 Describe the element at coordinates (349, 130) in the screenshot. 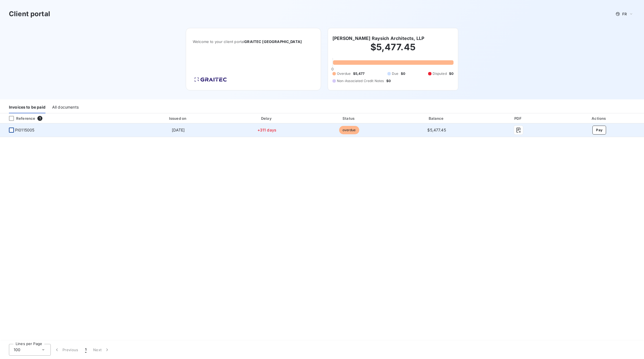

I see `span: overdue` at that location.